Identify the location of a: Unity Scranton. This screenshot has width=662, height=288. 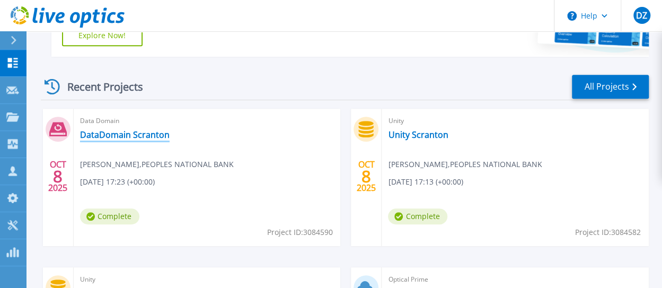
(418, 135).